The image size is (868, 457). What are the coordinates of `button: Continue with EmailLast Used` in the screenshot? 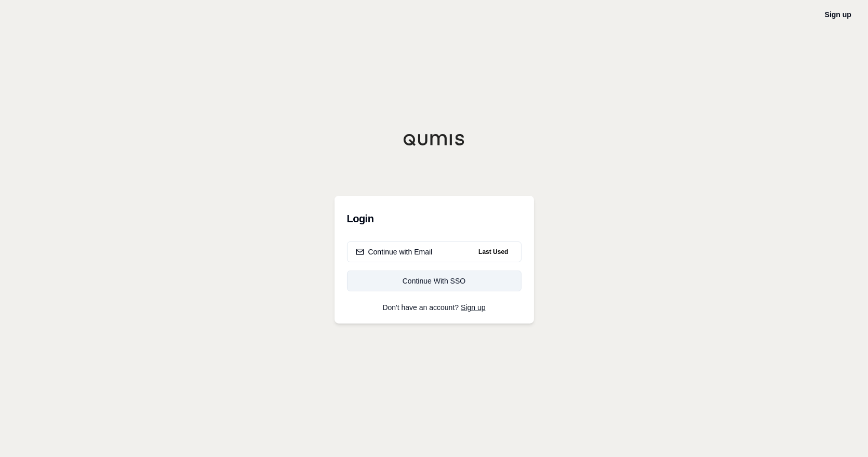 It's located at (434, 252).